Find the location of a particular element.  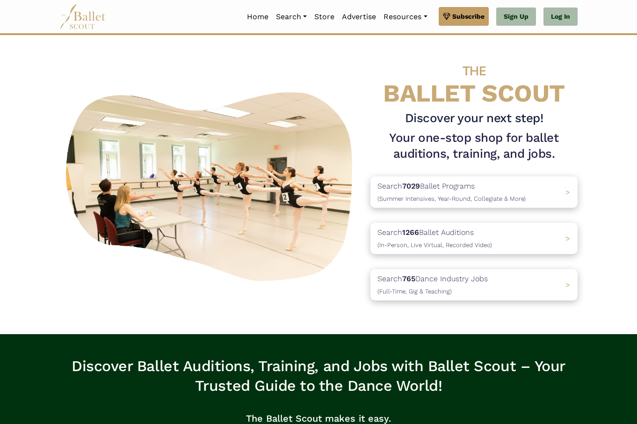

a: Home is located at coordinates (258, 17).